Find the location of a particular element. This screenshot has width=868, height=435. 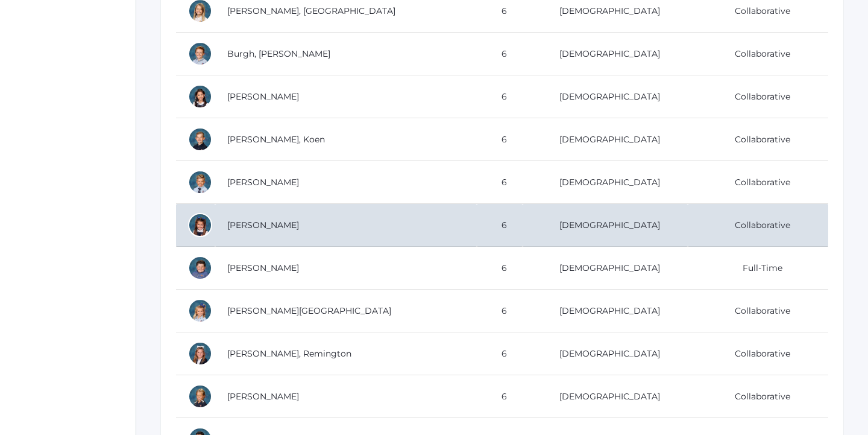

td: Full-Time is located at coordinates (758, 268).